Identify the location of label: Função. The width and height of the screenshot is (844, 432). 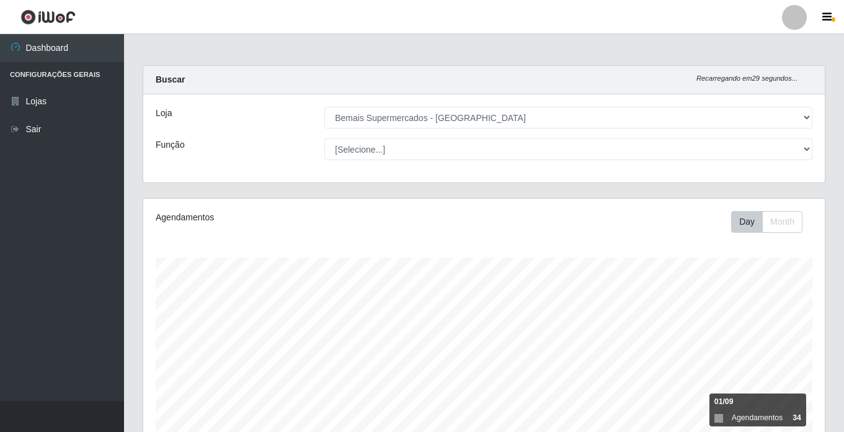
(170, 145).